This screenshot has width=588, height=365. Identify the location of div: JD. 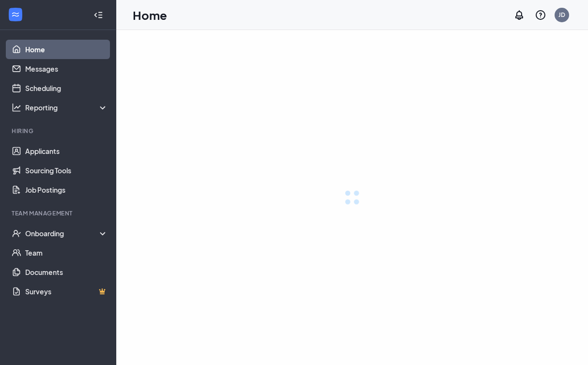
(561, 15).